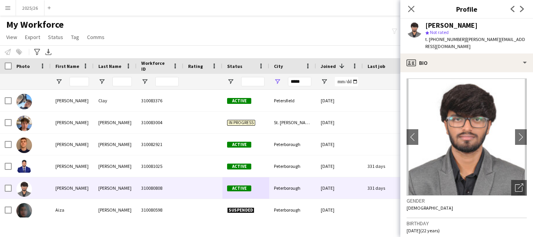 This screenshot has width=533, height=237. I want to click on h3: Profile, so click(466, 9).